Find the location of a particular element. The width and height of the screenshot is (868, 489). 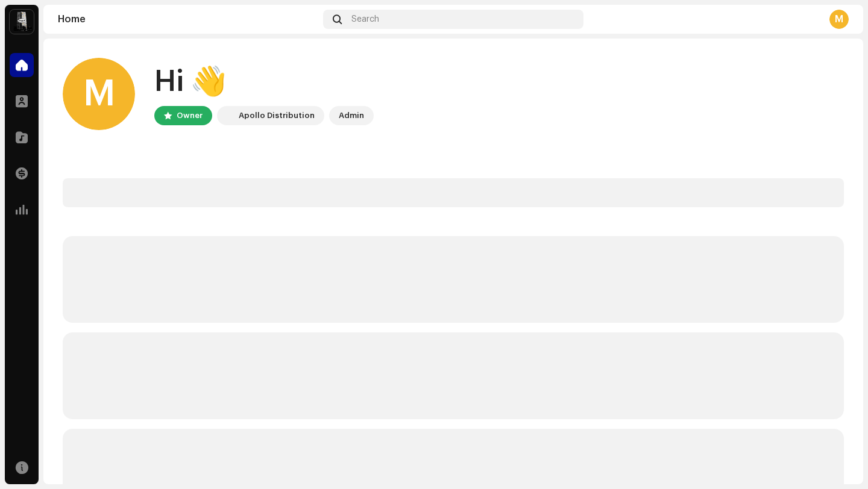

div: Owner is located at coordinates (189, 116).